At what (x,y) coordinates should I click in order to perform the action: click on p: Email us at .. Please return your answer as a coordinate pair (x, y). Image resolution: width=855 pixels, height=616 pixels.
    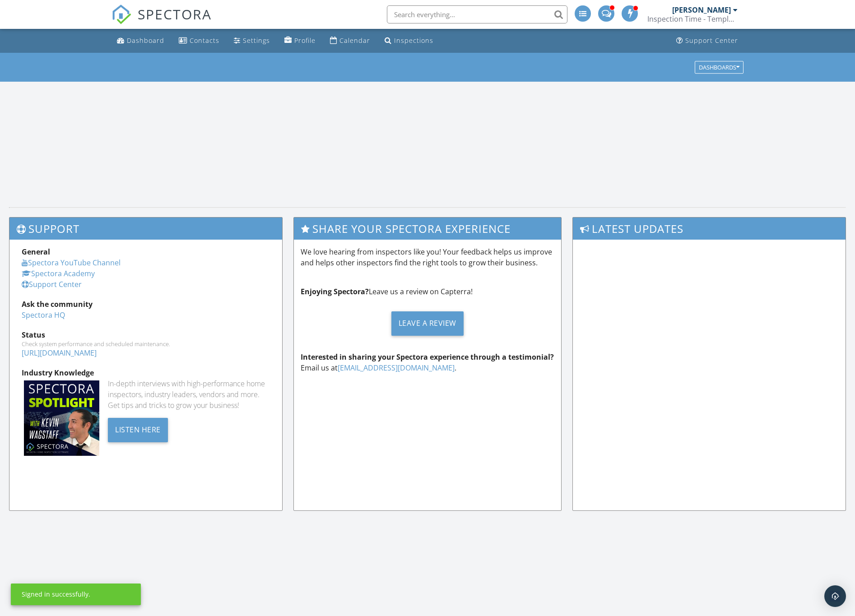
    Looking at the image, I should click on (428, 362).